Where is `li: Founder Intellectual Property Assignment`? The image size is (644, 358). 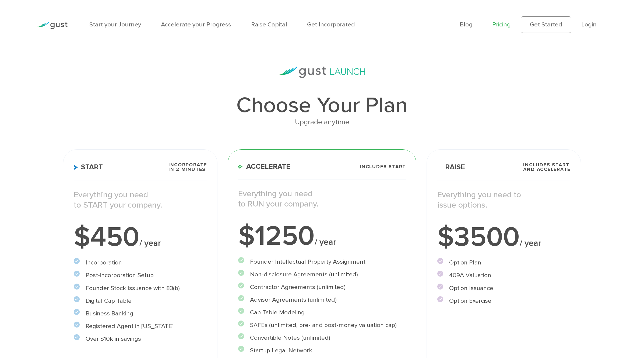 li: Founder Intellectual Property Assignment is located at coordinates (322, 262).